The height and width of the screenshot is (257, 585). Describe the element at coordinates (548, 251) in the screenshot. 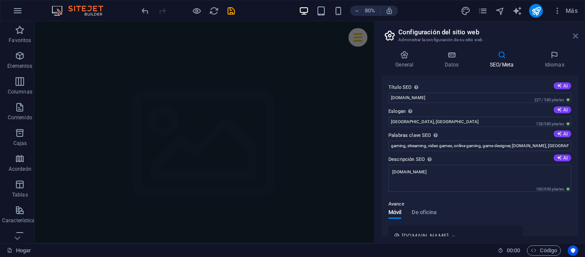

I see `font: Código` at that location.